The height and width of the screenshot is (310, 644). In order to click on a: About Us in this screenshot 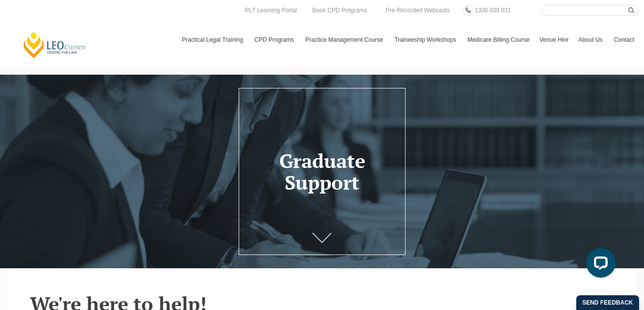, I will do `click(591, 40)`.